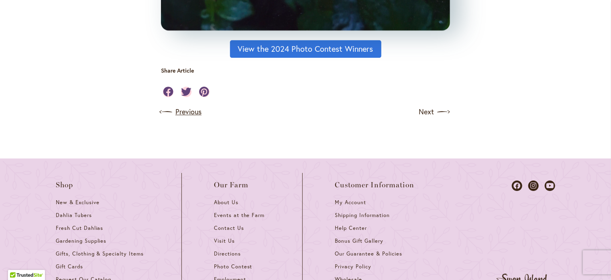 This screenshot has height=280, width=611. Describe the element at coordinates (231, 185) in the screenshot. I see `span: Our Farm` at that location.